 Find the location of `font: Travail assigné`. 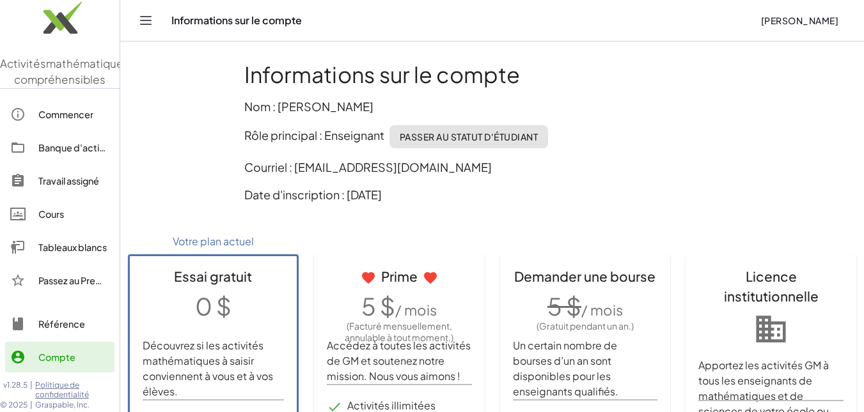

font: Travail assigné is located at coordinates (68, 181).